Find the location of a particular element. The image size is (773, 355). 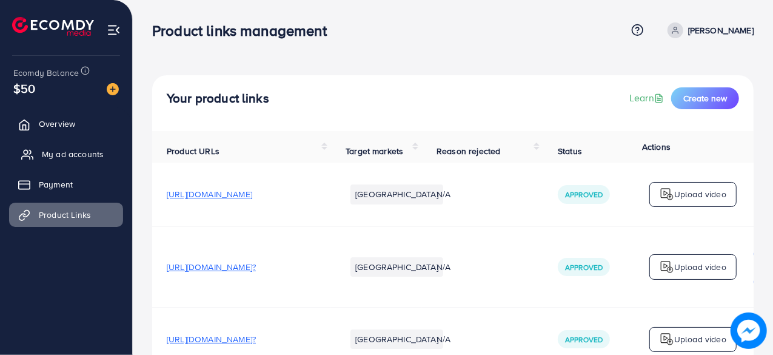

span: Reason rejected is located at coordinates (468, 151).